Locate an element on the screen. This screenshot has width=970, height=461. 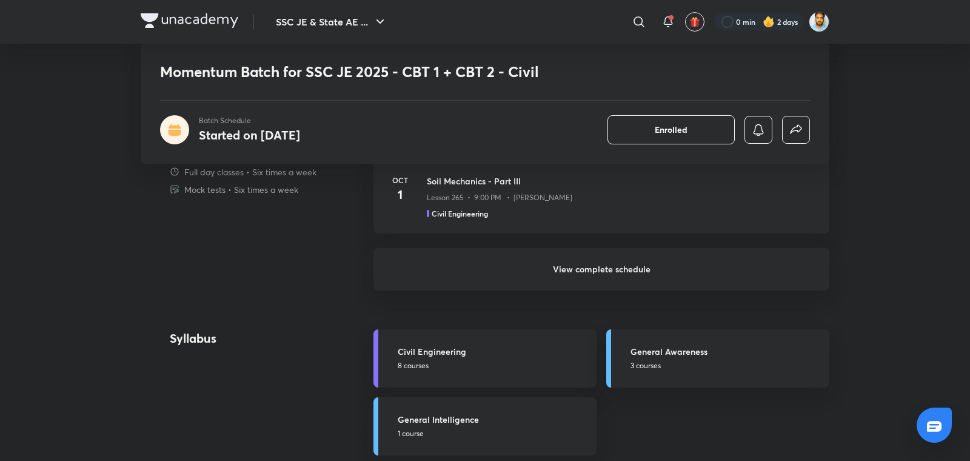
img: Company Logo is located at coordinates (189, 21).